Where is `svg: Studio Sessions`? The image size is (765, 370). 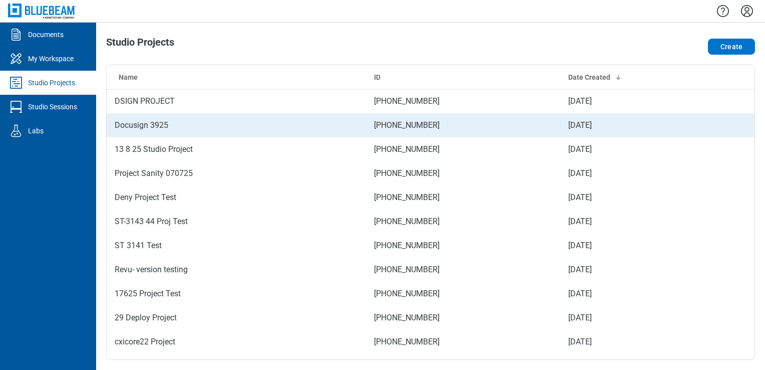
svg: Studio Sessions is located at coordinates (16, 107).